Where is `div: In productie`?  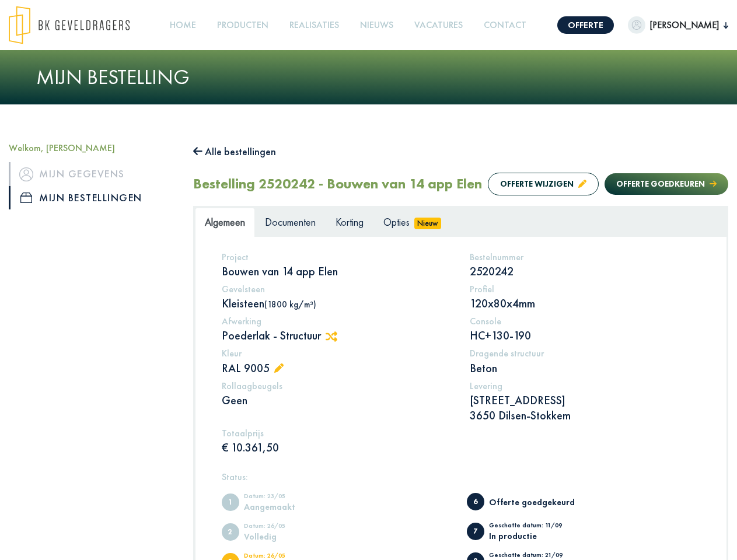 div: In productie is located at coordinates (537, 535).